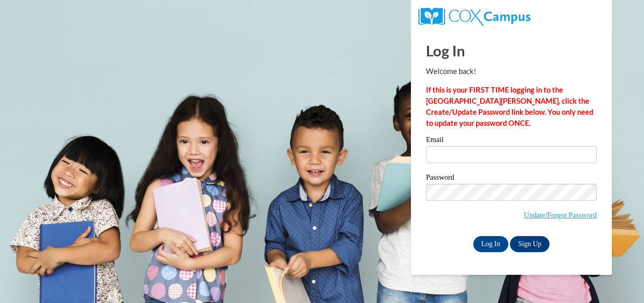  I want to click on p: Welcome back!, so click(512, 72).